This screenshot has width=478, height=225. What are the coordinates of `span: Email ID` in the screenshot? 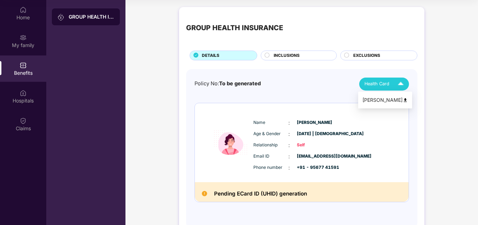 It's located at (271, 156).